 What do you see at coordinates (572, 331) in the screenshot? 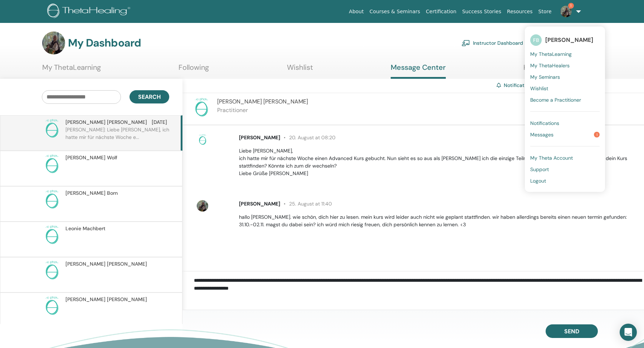
I see `span: Send` at bounding box center [572, 331].